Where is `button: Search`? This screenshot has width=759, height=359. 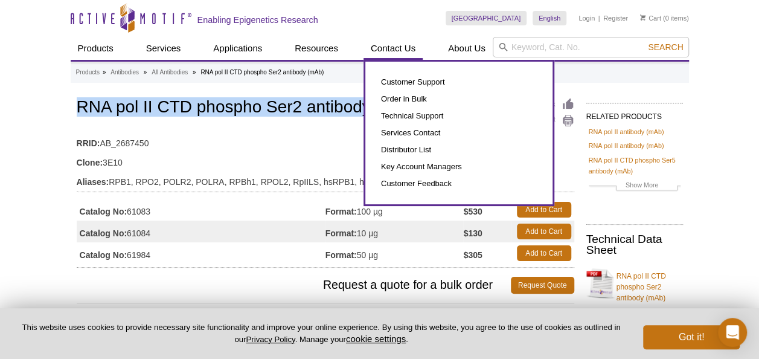
button: Search is located at coordinates (666, 47).